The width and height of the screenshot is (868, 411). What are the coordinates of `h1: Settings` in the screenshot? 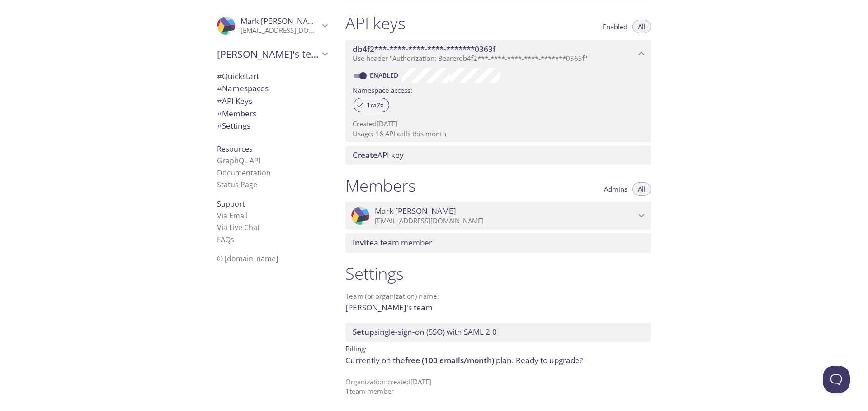 It's located at (498, 274).